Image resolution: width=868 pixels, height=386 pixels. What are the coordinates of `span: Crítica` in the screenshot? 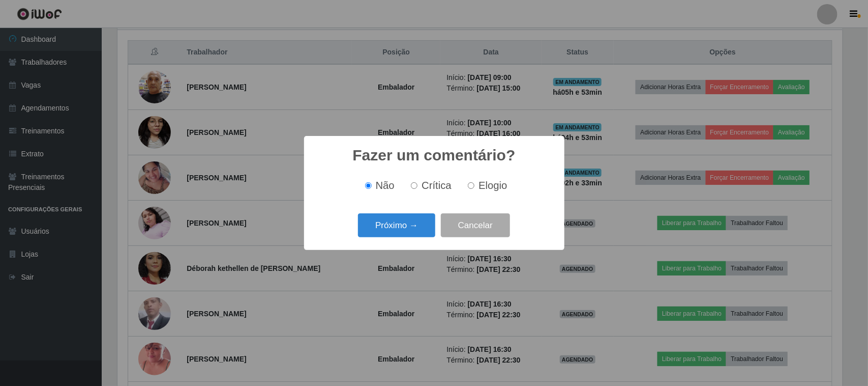 It's located at (436, 185).